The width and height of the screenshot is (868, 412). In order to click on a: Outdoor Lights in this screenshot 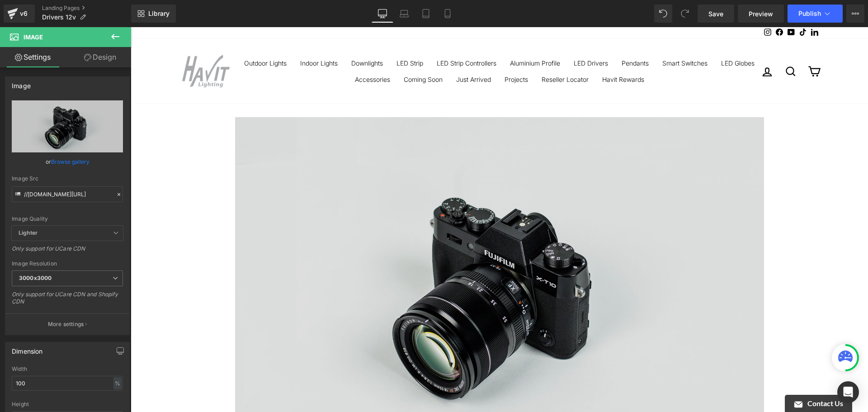, I will do `click(135, 36)`.